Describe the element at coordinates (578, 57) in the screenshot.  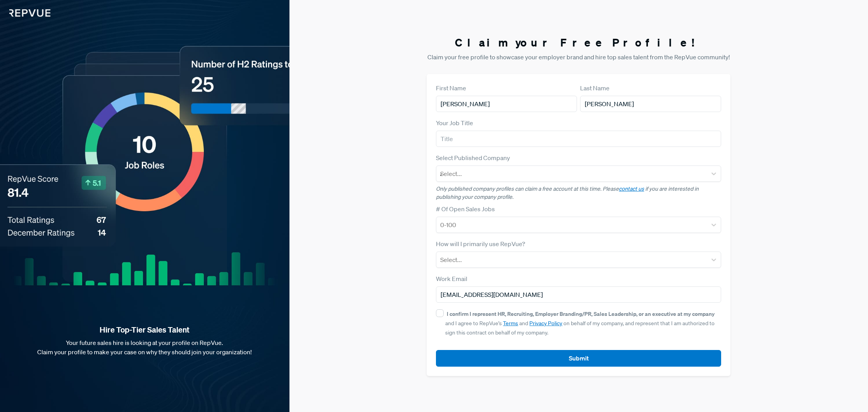
I see `p: Claim your free profile to showcase your employer brand and hire top sales talent from the RepVue...` at that location.